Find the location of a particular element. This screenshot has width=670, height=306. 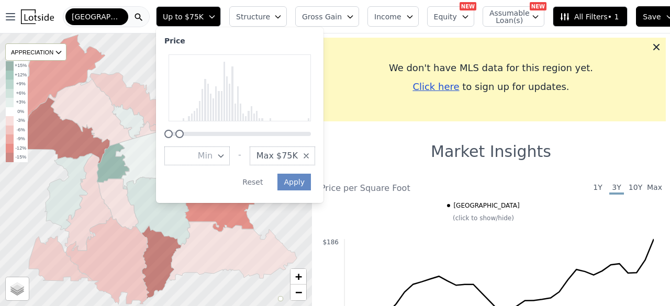

span: Up to $75K is located at coordinates (183, 17).